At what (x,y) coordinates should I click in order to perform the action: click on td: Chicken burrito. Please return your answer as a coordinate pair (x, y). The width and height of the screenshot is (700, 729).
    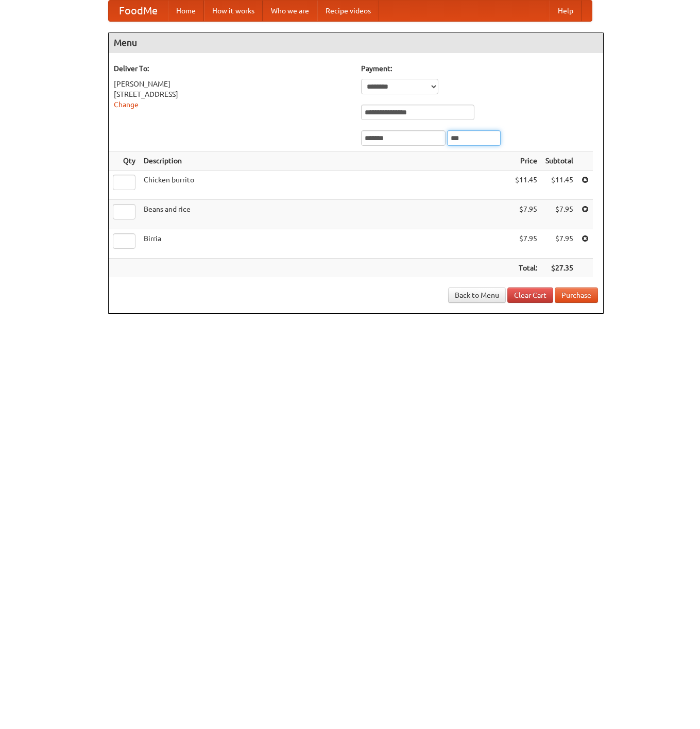
    Looking at the image, I should click on (325, 184).